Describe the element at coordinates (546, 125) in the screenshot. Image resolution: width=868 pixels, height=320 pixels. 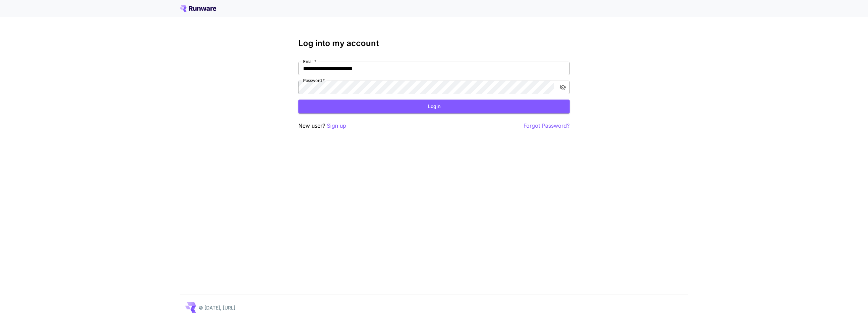
I see `p: Forgot Password?` at that location.